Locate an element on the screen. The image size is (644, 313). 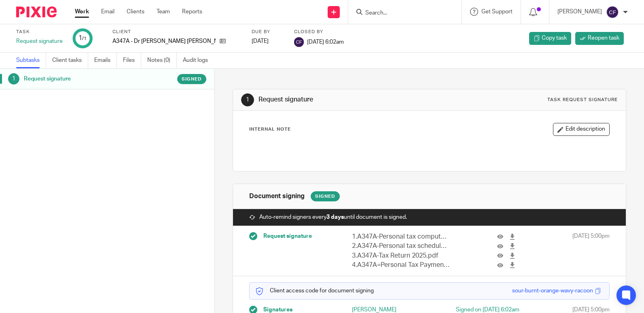
div: Signed is located at coordinates (325, 196).